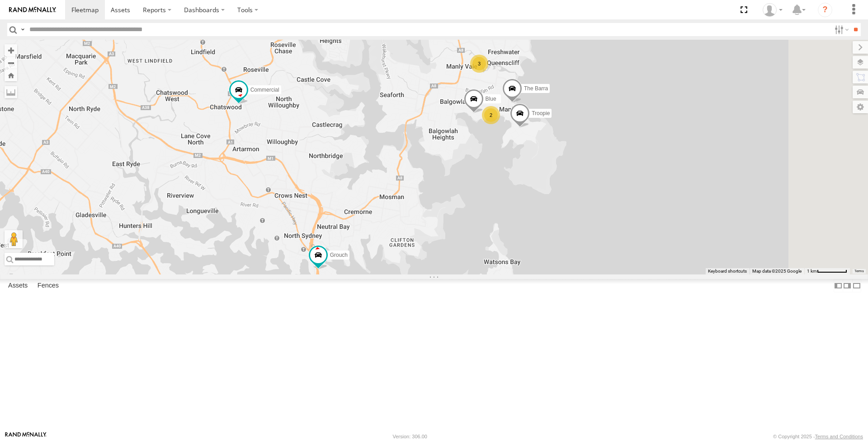 This screenshot has width=868, height=441. What do you see at coordinates (827, 272) in the screenshot?
I see `button: Map scale: 1 km per 63 pixels` at bounding box center [827, 272].